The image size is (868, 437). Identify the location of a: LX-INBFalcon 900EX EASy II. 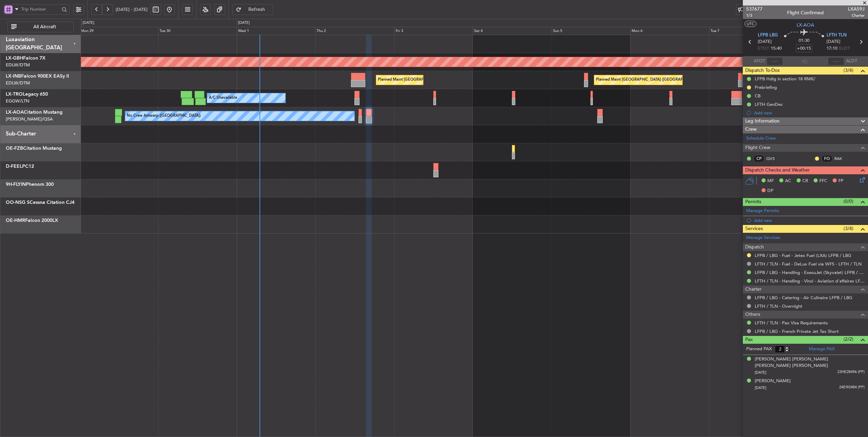
(37, 76).